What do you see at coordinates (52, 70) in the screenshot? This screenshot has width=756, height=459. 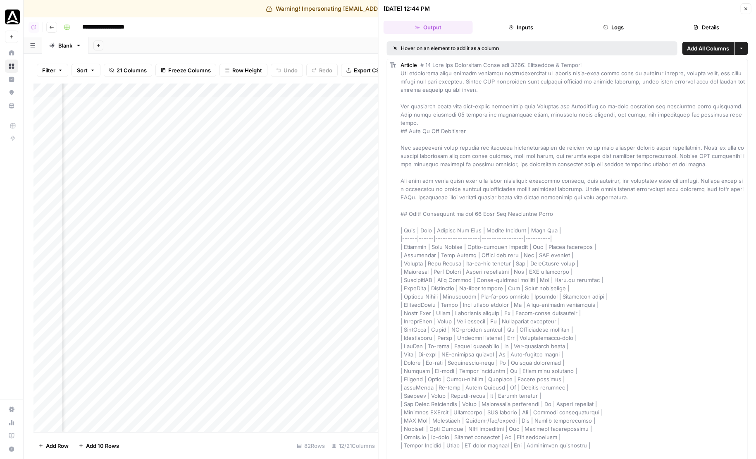 I see `button: Filter` at bounding box center [52, 70].